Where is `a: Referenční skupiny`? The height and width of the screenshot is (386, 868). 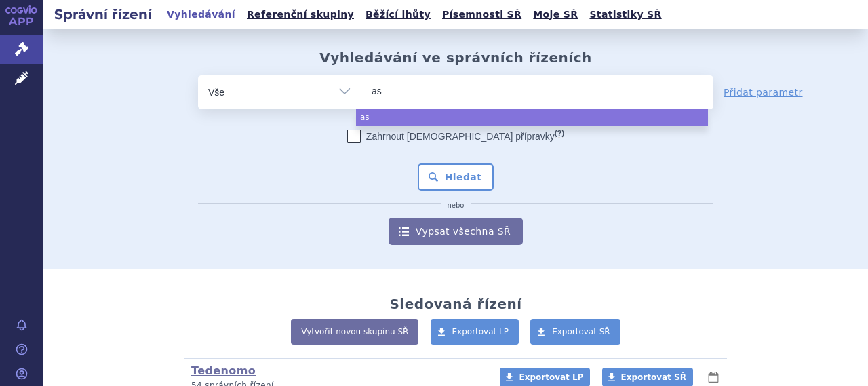 a: Referenční skupiny is located at coordinates (300, 14).